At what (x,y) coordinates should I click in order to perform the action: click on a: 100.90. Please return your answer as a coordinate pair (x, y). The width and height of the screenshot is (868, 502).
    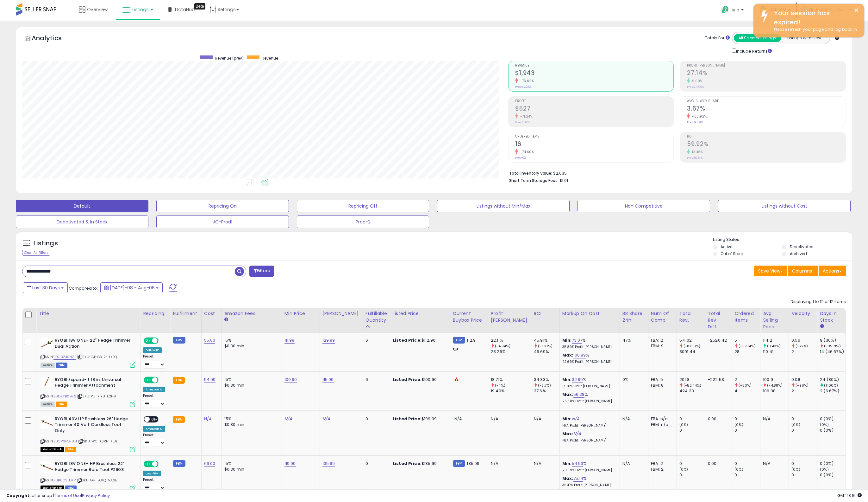
    Looking at the image, I should click on (291, 380).